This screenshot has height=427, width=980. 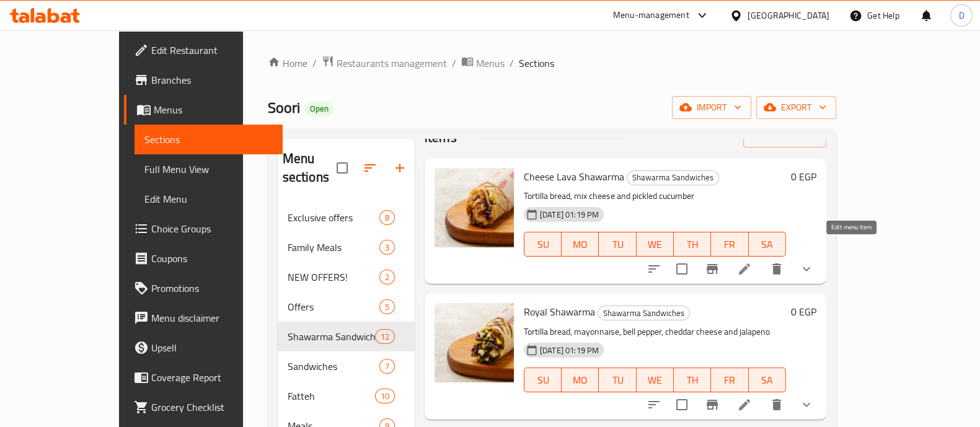 I want to click on div: Exclusive offers, so click(x=333, y=218).